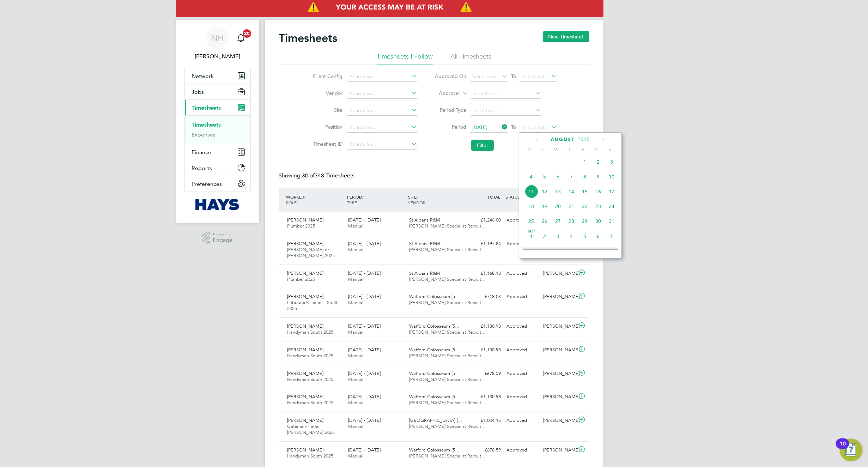 The width and height of the screenshot is (868, 467). What do you see at coordinates (545, 221) in the screenshot?
I see `span: 26` at bounding box center [545, 221].